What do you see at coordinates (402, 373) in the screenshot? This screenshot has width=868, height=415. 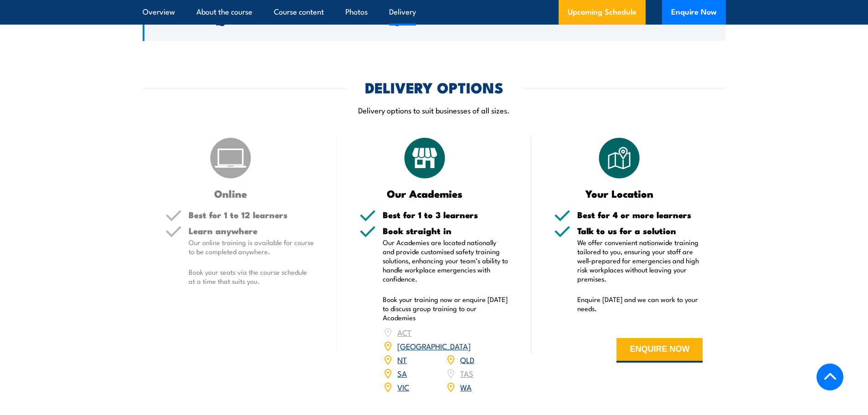 I see `a: SA` at bounding box center [402, 373].